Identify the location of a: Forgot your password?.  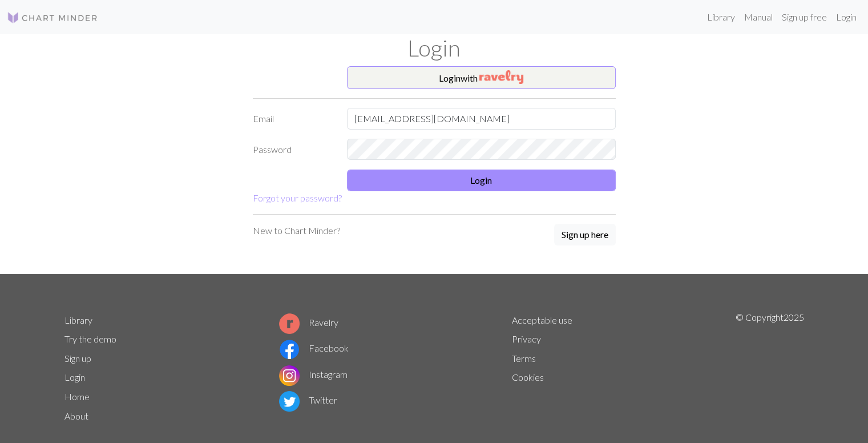
(297, 197).